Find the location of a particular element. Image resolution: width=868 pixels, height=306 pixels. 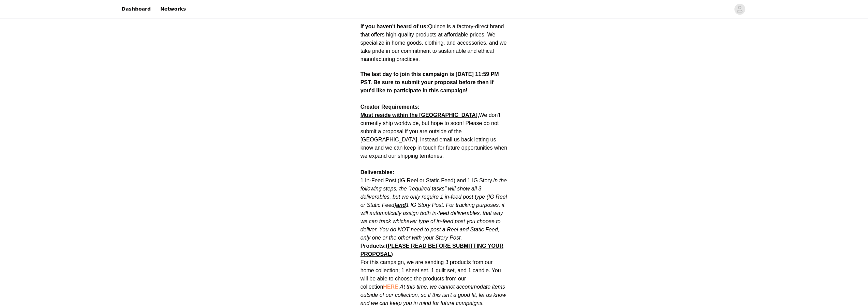

em: In the following steps, the "required tasks" will show all 3 deliverables, but we only require 1 ... is located at coordinates (434, 209).